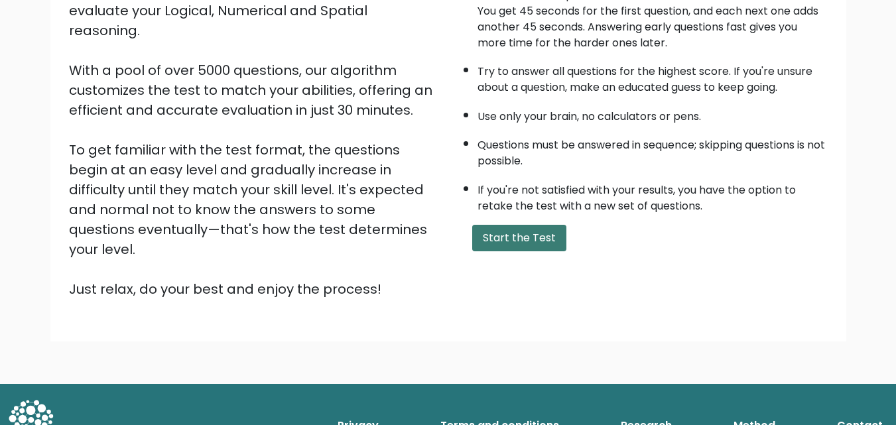 This screenshot has width=896, height=425. What do you see at coordinates (520, 238) in the screenshot?
I see `button: Start the Test` at bounding box center [520, 238].